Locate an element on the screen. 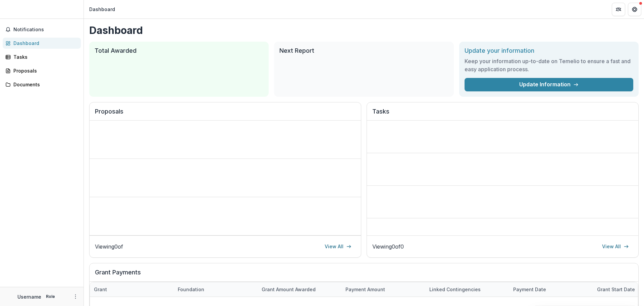 Image resolution: width=644 pixels, height=306 pixels. h2: Tasks is located at coordinates (503, 114).